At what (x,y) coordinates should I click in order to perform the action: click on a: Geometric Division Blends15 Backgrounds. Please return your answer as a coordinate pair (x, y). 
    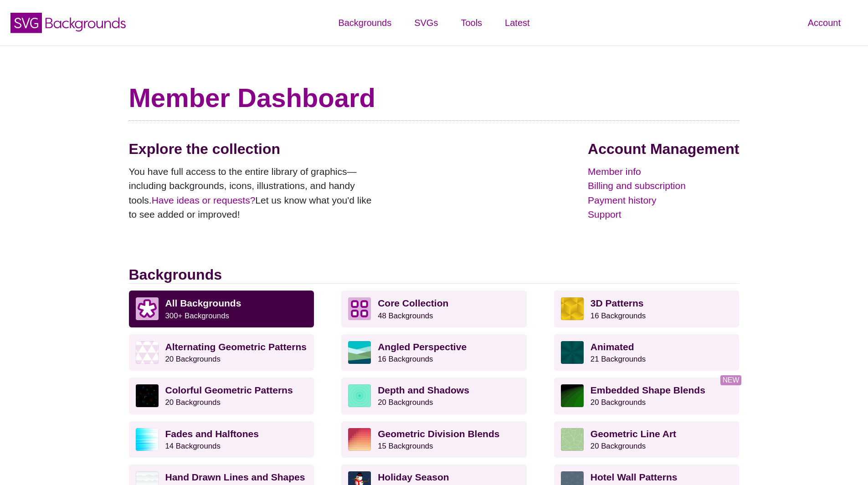
    Looking at the image, I should click on (434, 439).